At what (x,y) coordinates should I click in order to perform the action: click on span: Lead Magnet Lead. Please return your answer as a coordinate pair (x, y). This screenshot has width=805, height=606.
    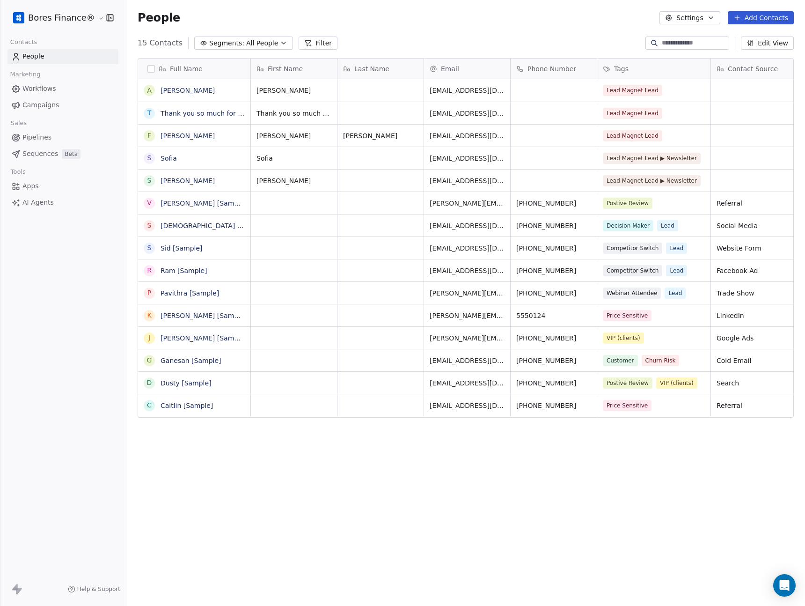
    Looking at the image, I should click on (633, 136).